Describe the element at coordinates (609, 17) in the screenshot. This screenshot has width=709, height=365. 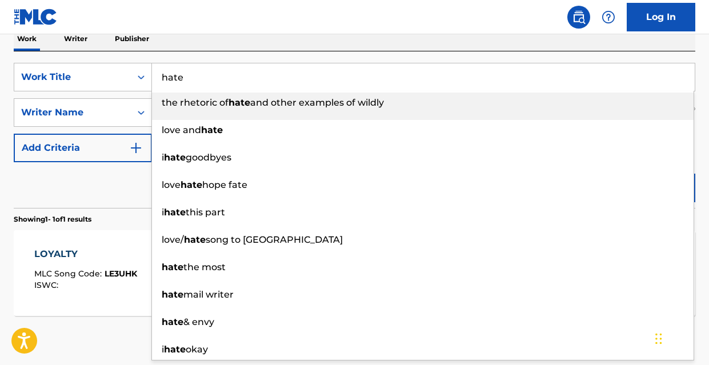
I see `img: help` at that location.